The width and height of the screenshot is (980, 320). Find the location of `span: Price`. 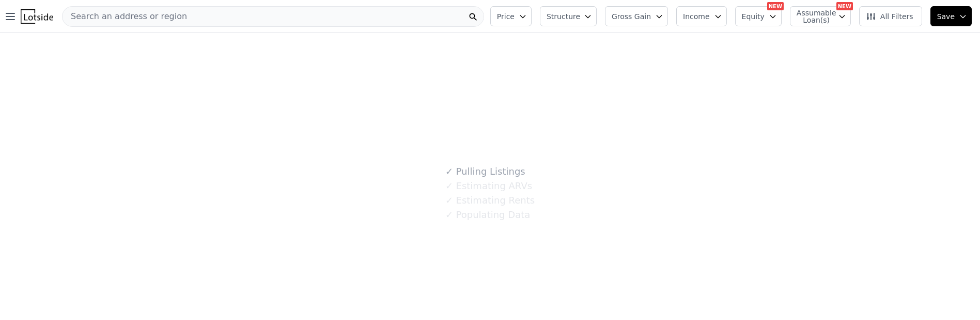

span: Price is located at coordinates (506, 16).